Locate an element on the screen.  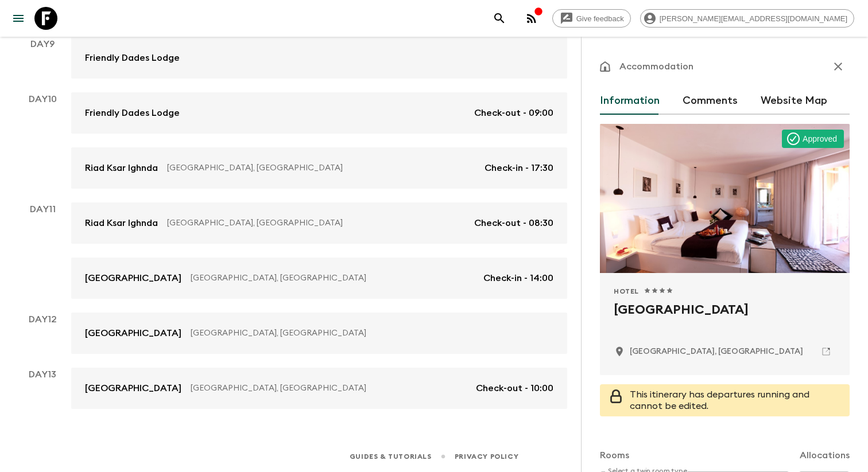
p: Approved is located at coordinates (819, 139).